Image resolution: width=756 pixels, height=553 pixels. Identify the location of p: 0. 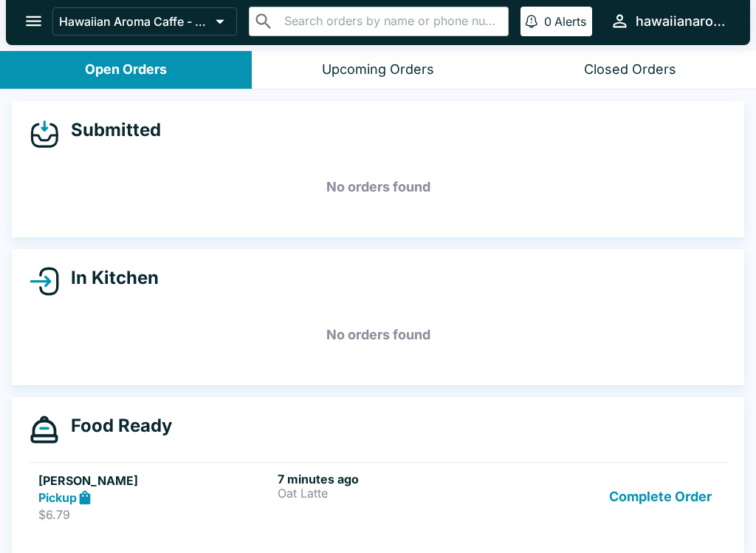
(548, 21).